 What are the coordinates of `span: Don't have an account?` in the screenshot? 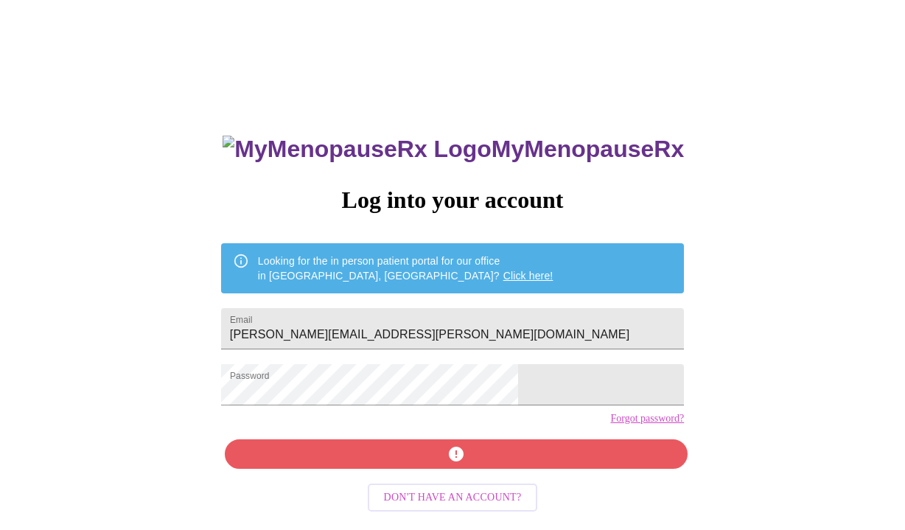 It's located at (452, 497).